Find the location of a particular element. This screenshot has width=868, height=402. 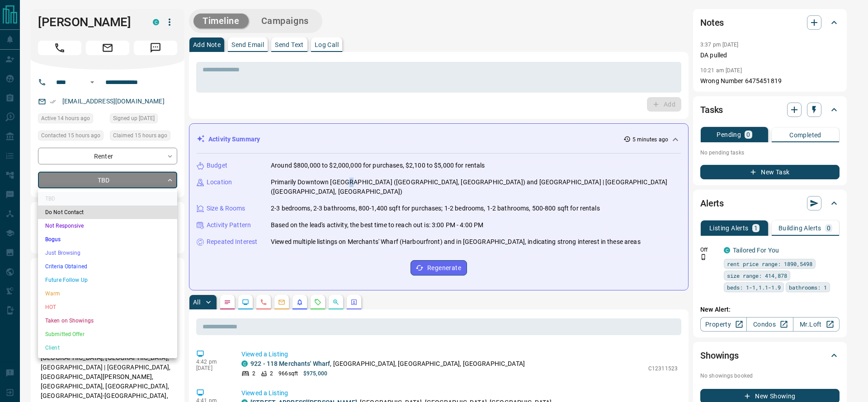

li: Warm is located at coordinates (108, 294).